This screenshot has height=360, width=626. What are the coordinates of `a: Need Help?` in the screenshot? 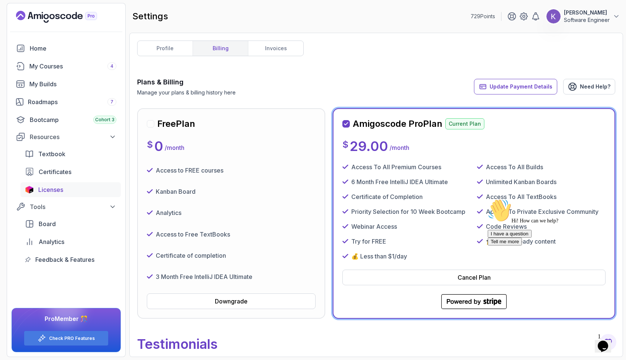 It's located at (590, 87).